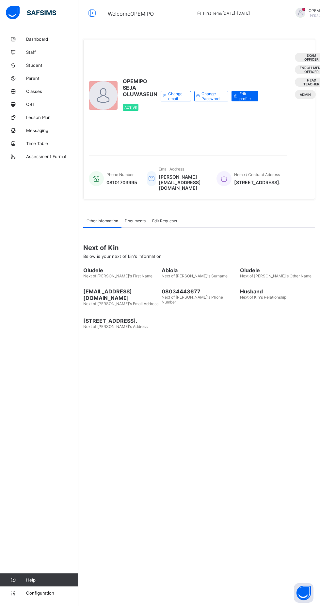 This screenshot has width=320, height=606. Describe the element at coordinates (52, 117) in the screenshot. I see `span: Lesson Plan` at that location.